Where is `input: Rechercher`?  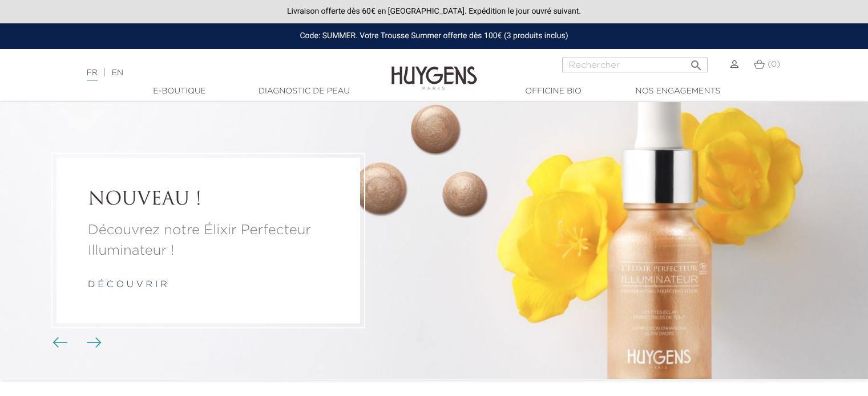 input: Rechercher is located at coordinates (634, 65).